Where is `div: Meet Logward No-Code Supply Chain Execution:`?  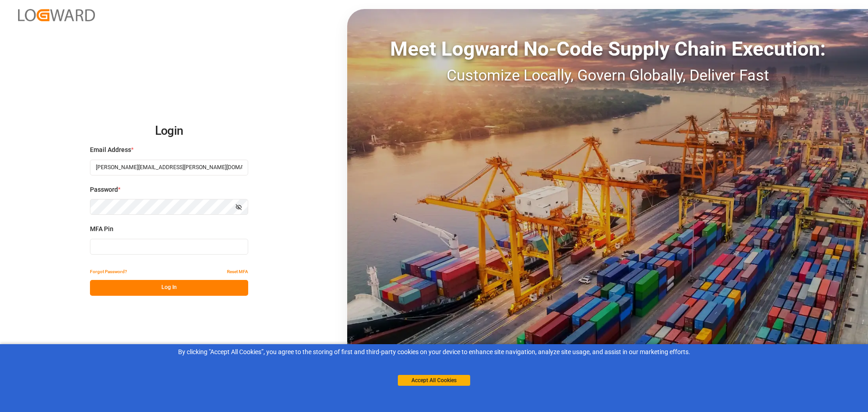
div: Meet Logward No-Code Supply Chain Execution: is located at coordinates (608, 49).